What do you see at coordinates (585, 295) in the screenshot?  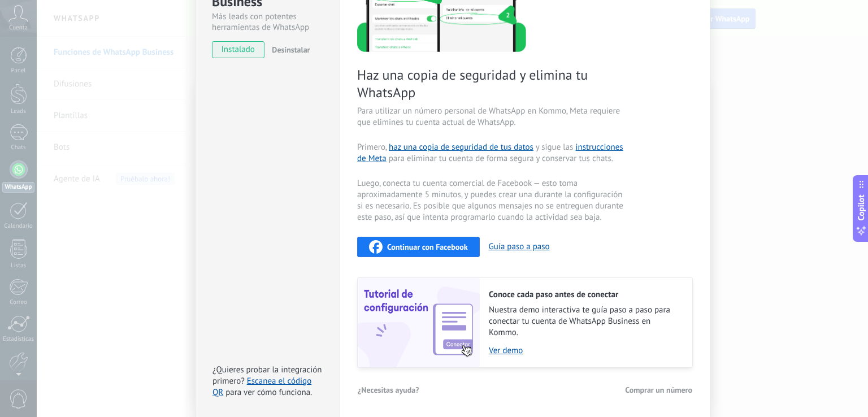 I see `h2: Conoce cada paso antes de conectar` at bounding box center [585, 295].